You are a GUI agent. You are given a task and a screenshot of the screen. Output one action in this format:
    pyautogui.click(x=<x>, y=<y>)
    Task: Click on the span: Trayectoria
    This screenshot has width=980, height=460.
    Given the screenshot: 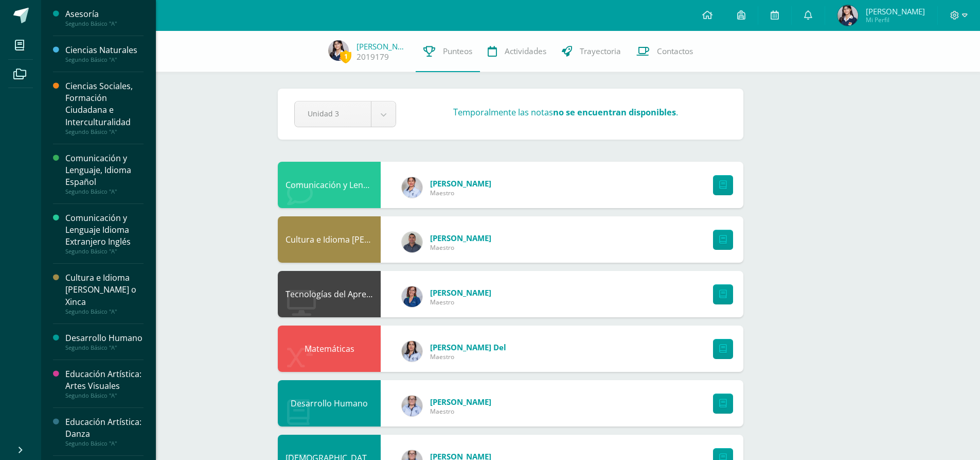 What is the action you would take?
    pyautogui.click(x=601, y=51)
    